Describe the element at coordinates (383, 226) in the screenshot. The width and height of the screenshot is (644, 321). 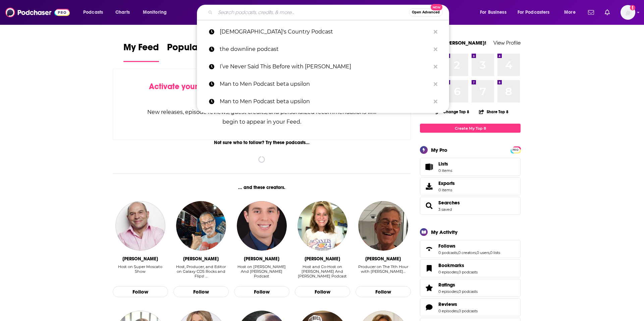
I see `a: Eric Greenberg` at that location.